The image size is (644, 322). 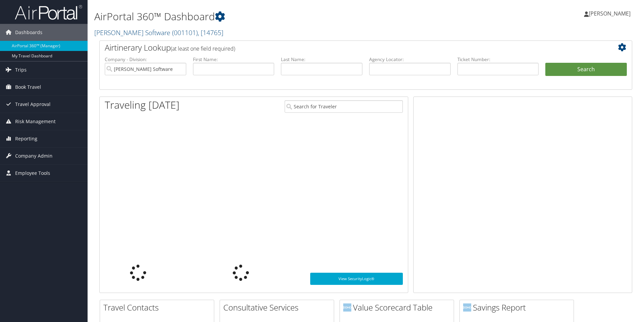 I want to click on span: , [ 14765 ], so click(x=211, y=32).